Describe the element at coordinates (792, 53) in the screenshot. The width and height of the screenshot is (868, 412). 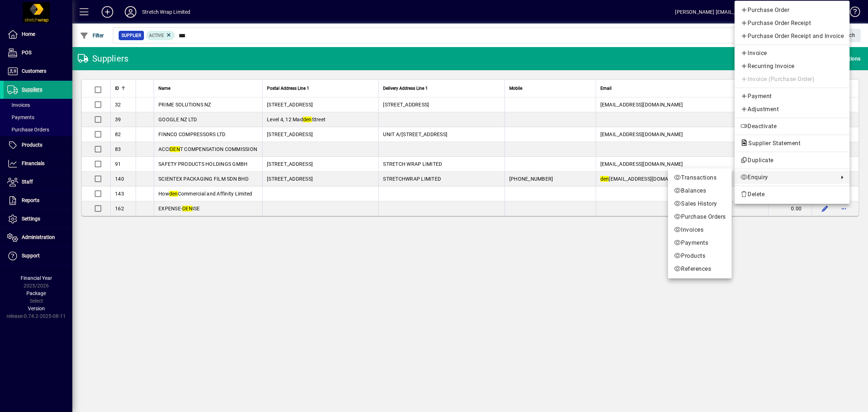
I see `span: Invoice` at that location.